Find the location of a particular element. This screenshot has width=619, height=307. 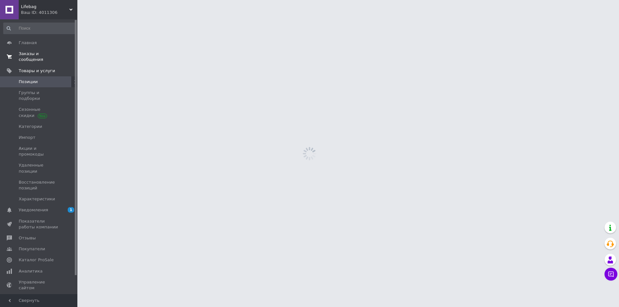

span: Товары и услуги is located at coordinates (37, 71).